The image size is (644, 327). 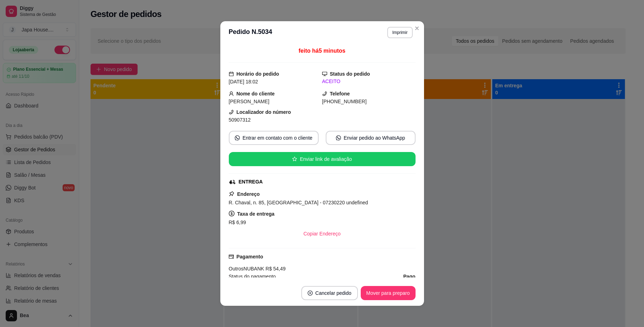 What do you see at coordinates (232, 213) in the screenshot?
I see `span: dollar` at bounding box center [232, 213].